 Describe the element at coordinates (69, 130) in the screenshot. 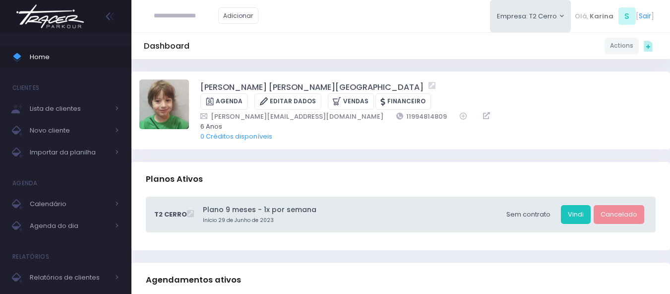

I see `span: Novo cliente` at that location.